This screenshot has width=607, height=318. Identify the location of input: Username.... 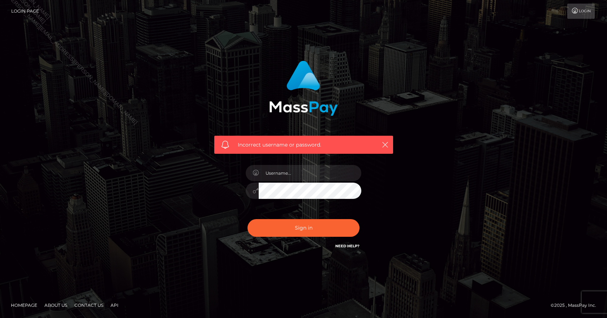
(310, 173).